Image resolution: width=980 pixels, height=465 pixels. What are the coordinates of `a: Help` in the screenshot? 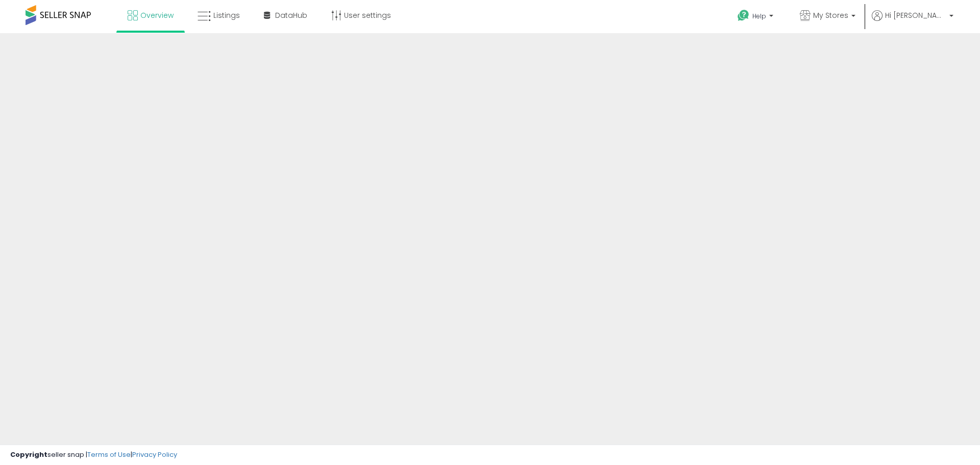 It's located at (756, 17).